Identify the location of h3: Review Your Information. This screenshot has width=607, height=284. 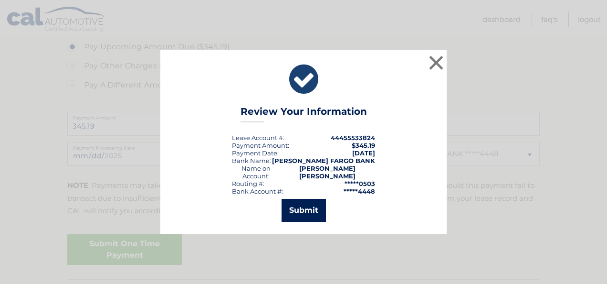
(304, 114).